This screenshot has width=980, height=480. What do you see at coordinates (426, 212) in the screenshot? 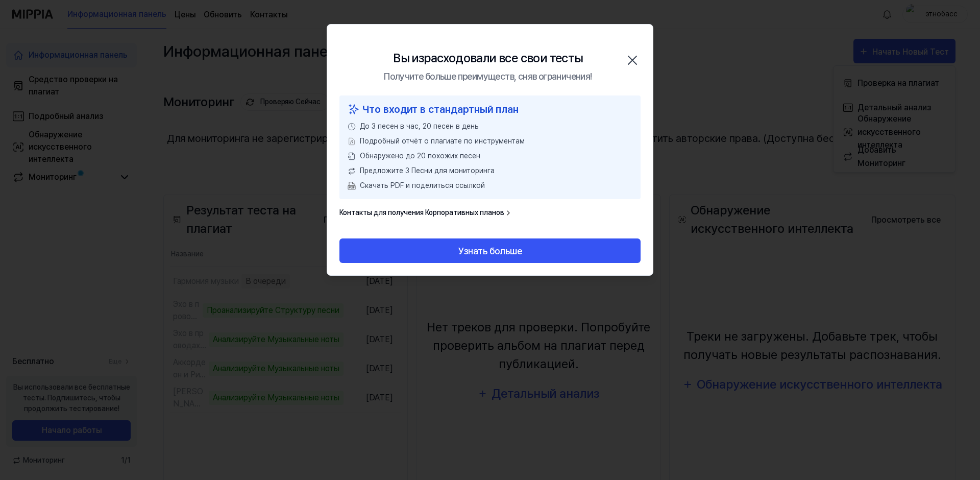
I see `a: Контакты для получения Корпоративных планов` at bounding box center [426, 212].